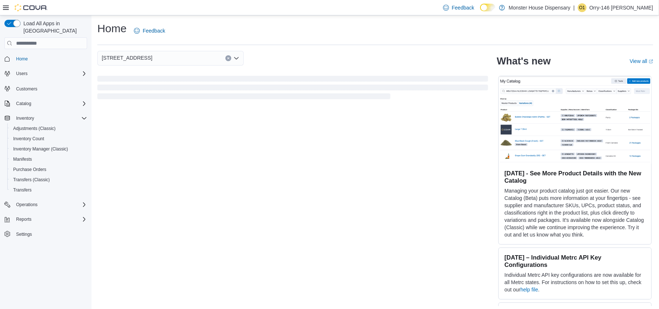 The image size is (659, 309). What do you see at coordinates (34, 128) in the screenshot?
I see `a: Adjustments (Classic)` at bounding box center [34, 128].